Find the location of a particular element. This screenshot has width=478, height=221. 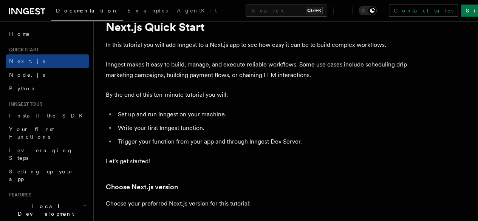

li: Set up and run Inngest on your machine. is located at coordinates (262, 114).